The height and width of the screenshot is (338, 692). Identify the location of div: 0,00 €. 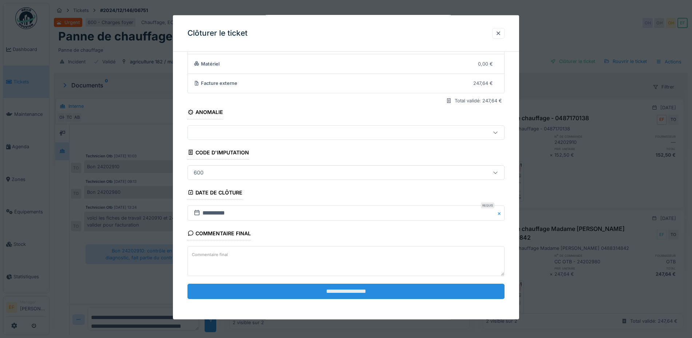
(485, 63).